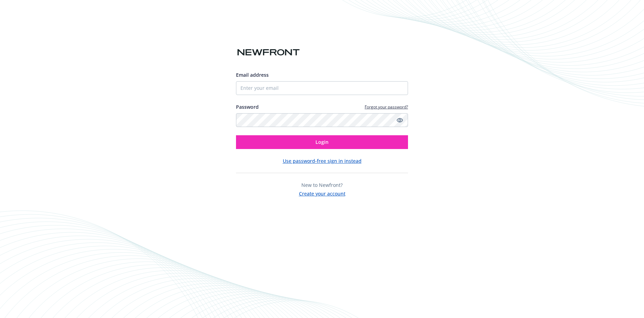 Image resolution: width=644 pixels, height=318 pixels. Describe the element at coordinates (400, 120) in the screenshot. I see `a: Show password` at that location.